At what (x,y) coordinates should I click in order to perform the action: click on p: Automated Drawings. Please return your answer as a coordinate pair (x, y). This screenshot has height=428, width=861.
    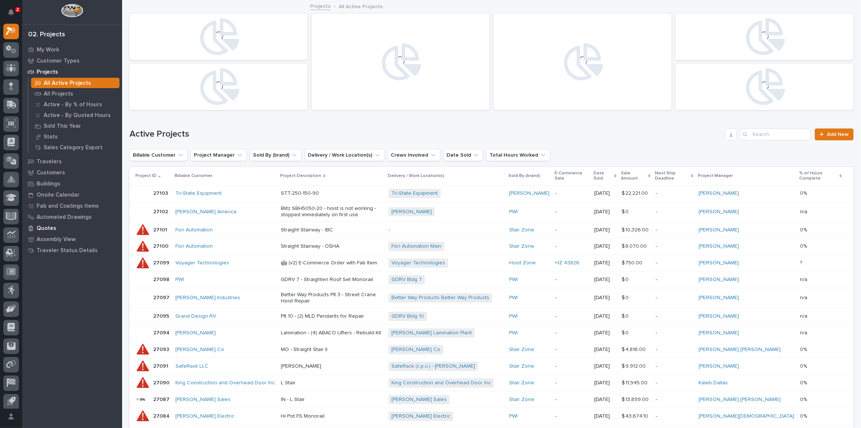
    Looking at the image, I should click on (64, 217).